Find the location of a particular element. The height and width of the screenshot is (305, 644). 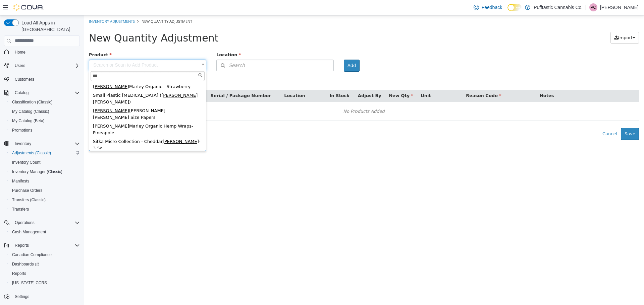

button: Transfers (Classic) is located at coordinates (44, 200).